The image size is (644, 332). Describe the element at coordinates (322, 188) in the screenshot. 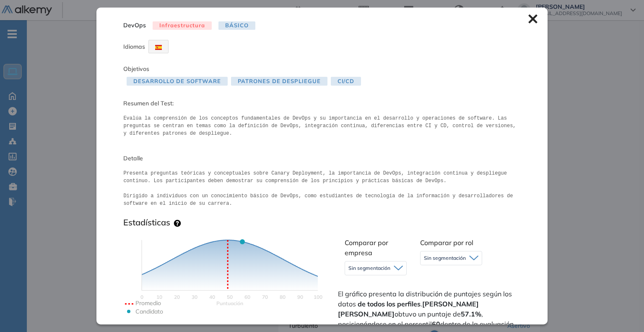

I see `pre: Presenta preguntas teóricas y conceptuales sobre Canary Deployment, la importancia de DevOps, int...` at that location.